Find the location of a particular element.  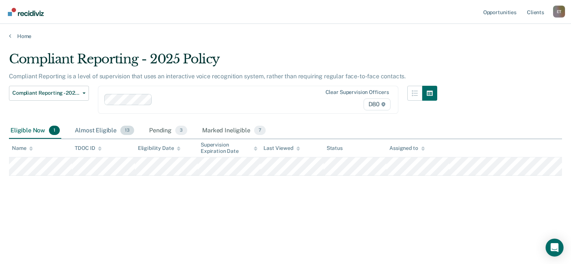

span: D80 is located at coordinates (377, 105).